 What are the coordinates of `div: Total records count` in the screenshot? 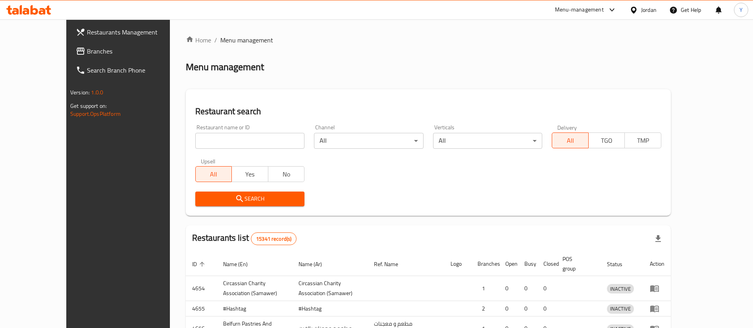 It's located at (274, 239).